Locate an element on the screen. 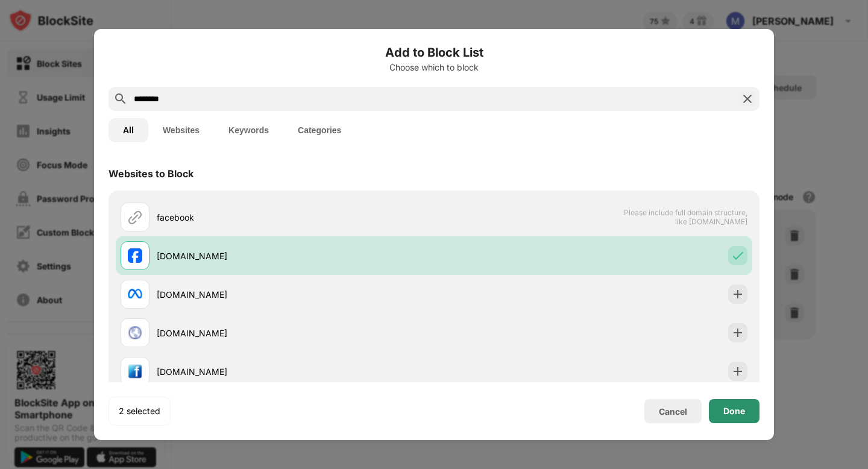  div: 2 selected is located at coordinates (140, 412).